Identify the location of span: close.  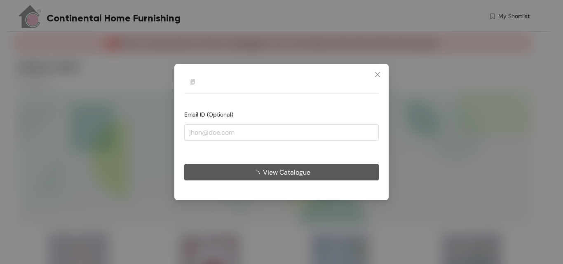
(378, 75).